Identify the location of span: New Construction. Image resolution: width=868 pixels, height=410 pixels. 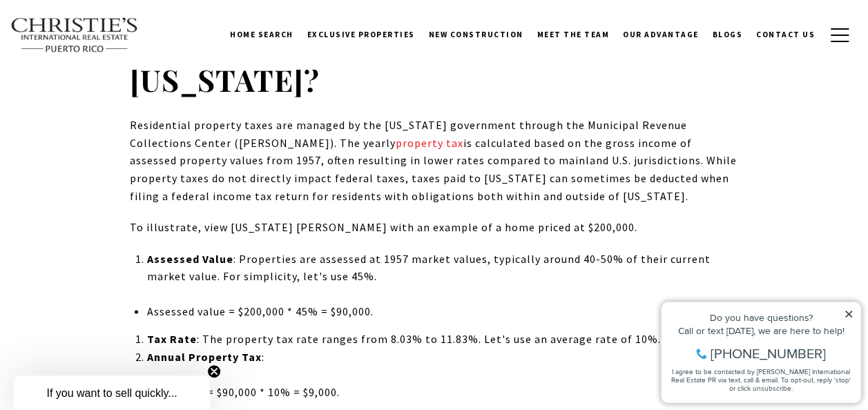
(476, 35).